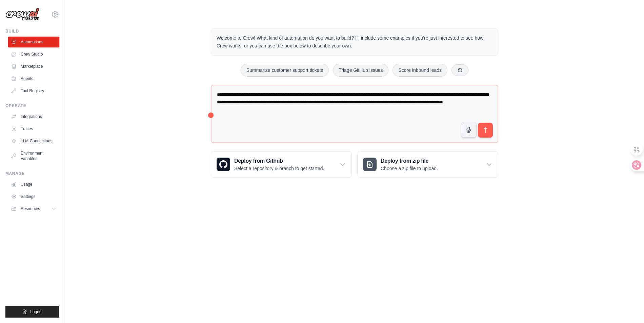 Image resolution: width=644 pixels, height=323 pixels. I want to click on h3: Deploy from Github, so click(279, 161).